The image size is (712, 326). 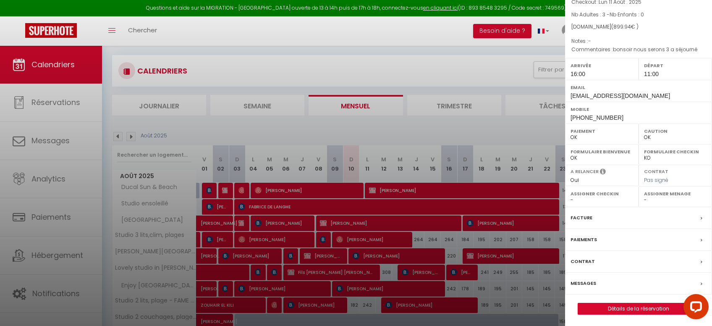 I want to click on label: Paiement, so click(x=601, y=131).